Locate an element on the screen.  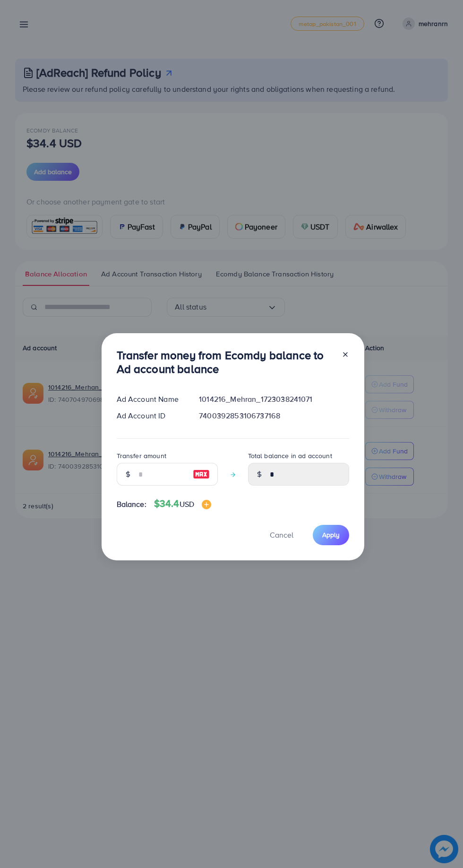
div: 1014216_Mehran_1723038241071 is located at coordinates (274, 399).